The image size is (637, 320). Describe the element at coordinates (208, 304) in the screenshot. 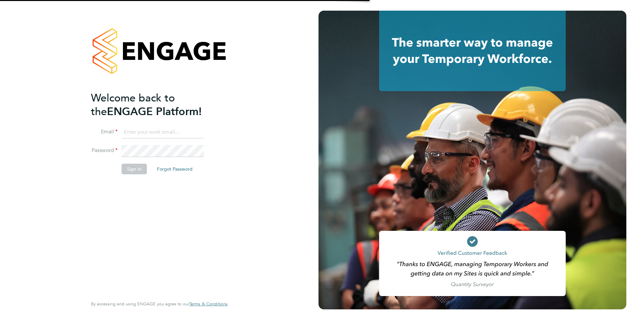

I see `a: Terms & Conditions` at that location.